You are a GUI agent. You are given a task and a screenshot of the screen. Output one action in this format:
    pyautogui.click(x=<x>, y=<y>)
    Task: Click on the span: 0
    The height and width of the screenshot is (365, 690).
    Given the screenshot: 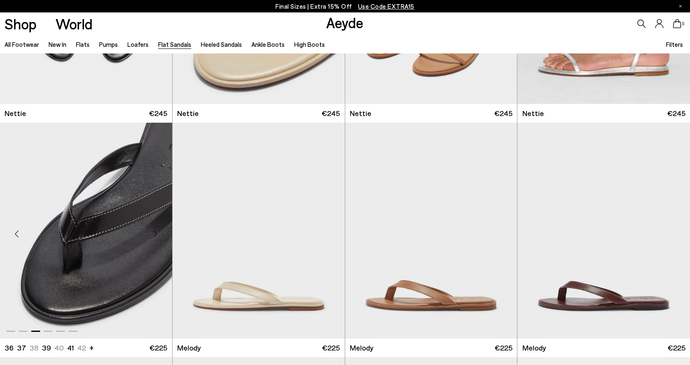 What is the action you would take?
    pyautogui.click(x=683, y=24)
    